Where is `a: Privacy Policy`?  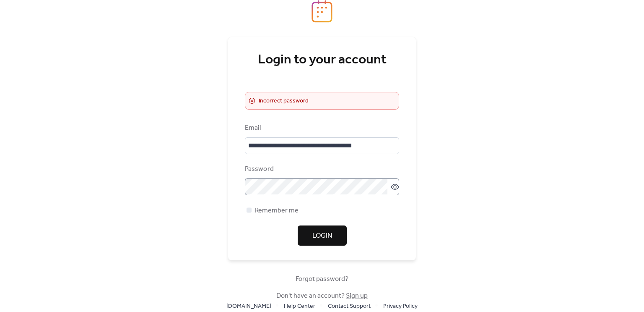
a: Privacy Policy is located at coordinates (400, 305).